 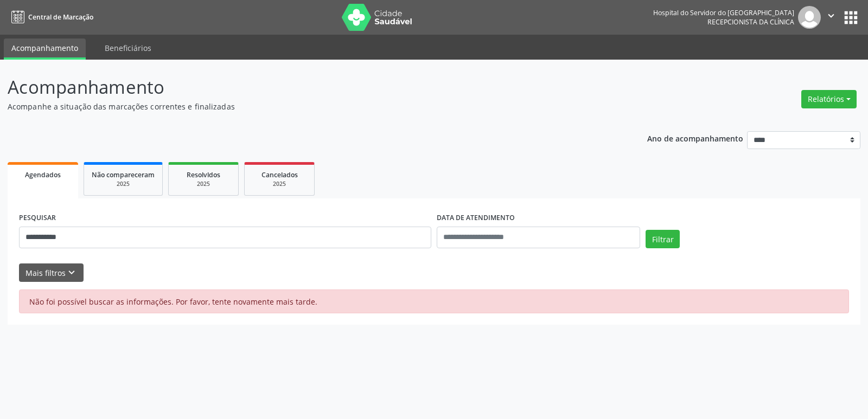 What do you see at coordinates (204, 175) in the screenshot?
I see `span: Resolvidos` at bounding box center [204, 175].